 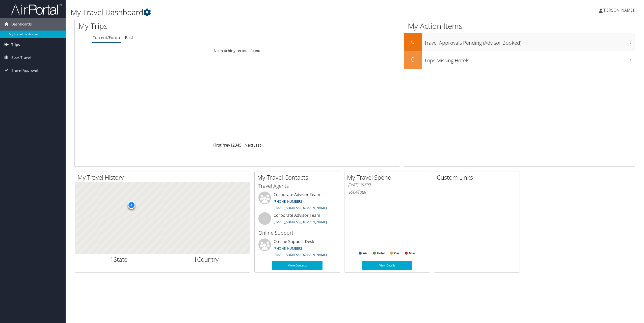 I want to click on a: Current/Future, so click(x=107, y=38).